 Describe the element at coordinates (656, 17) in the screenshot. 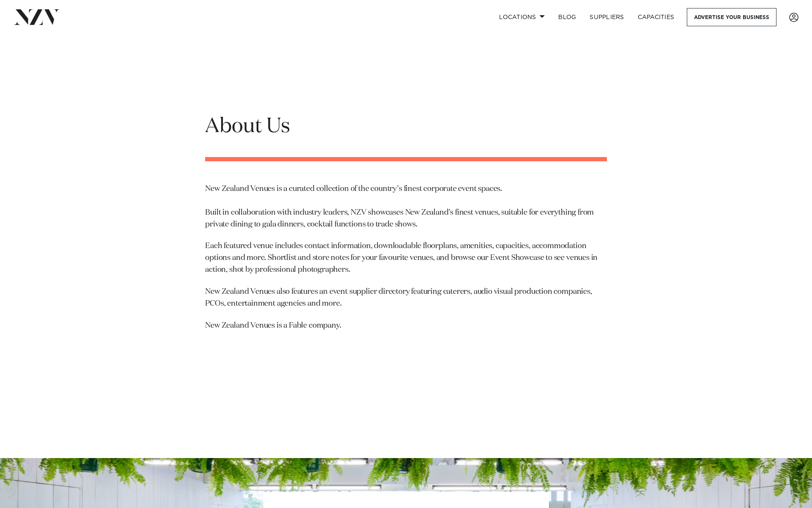

I see `a: Capacities` at that location.